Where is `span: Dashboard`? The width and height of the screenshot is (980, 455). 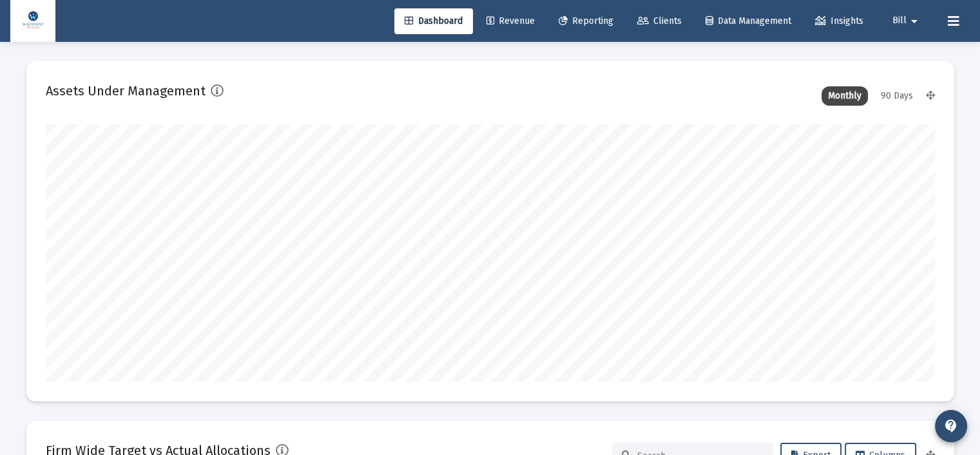 span: Dashboard is located at coordinates (433, 20).